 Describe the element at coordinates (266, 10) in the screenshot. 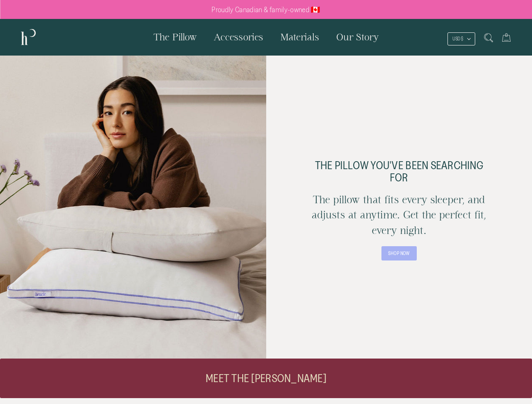

I see `p: Proudly Canadian & family-owned 🇨🇦` at that location.